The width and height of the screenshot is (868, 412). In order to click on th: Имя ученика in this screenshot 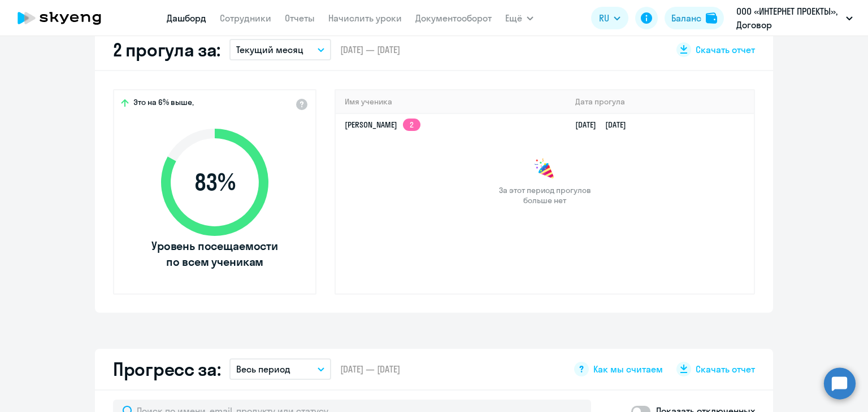, I will do `click(451, 102)`.